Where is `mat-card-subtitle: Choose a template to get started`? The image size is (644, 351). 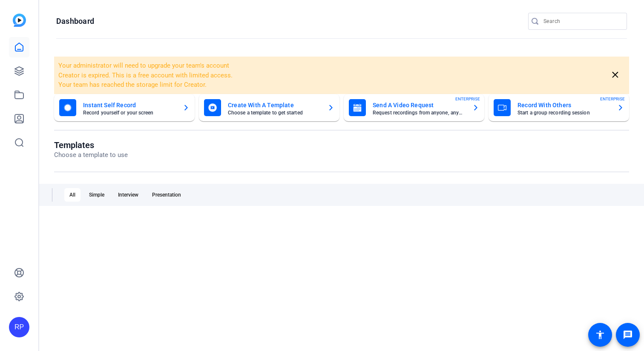 mat-card-subtitle: Choose a template to get started is located at coordinates (274, 113).